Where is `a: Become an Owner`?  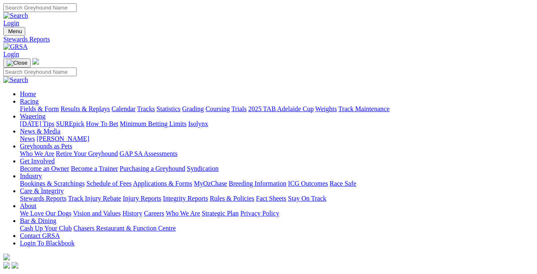 a: Become an Owner is located at coordinates (44, 168).